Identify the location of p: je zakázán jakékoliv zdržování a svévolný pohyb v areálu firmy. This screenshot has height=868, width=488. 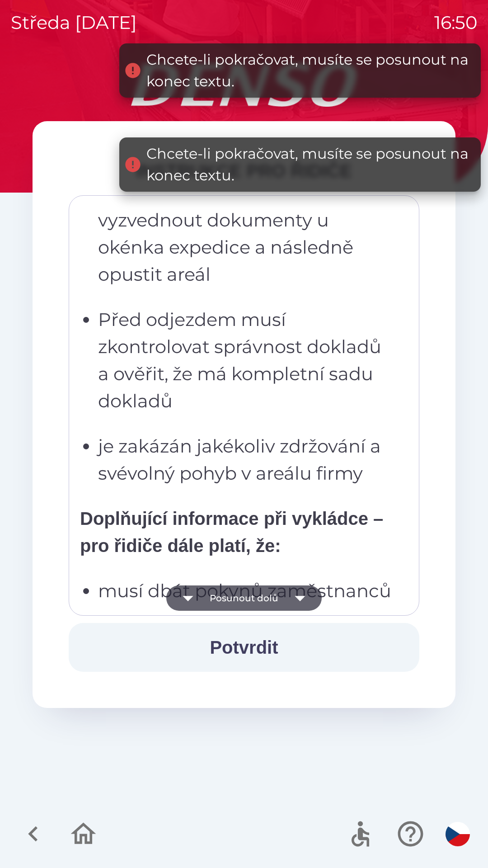
(247, 460).